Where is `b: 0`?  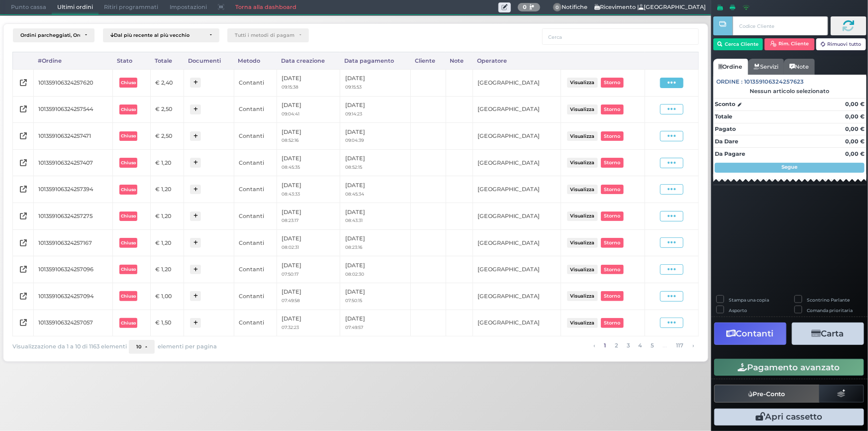 b: 0 is located at coordinates (525, 7).